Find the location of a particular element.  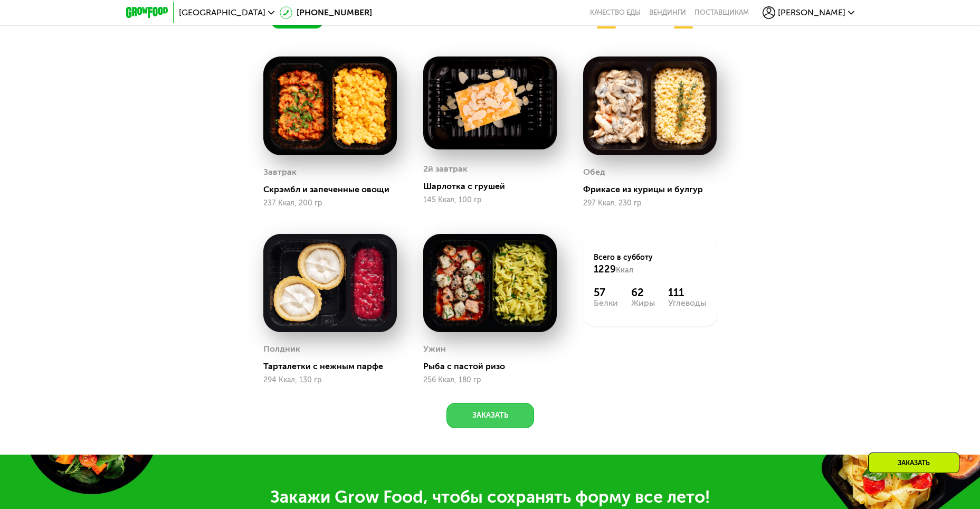

div: 111 is located at coordinates (687, 292).